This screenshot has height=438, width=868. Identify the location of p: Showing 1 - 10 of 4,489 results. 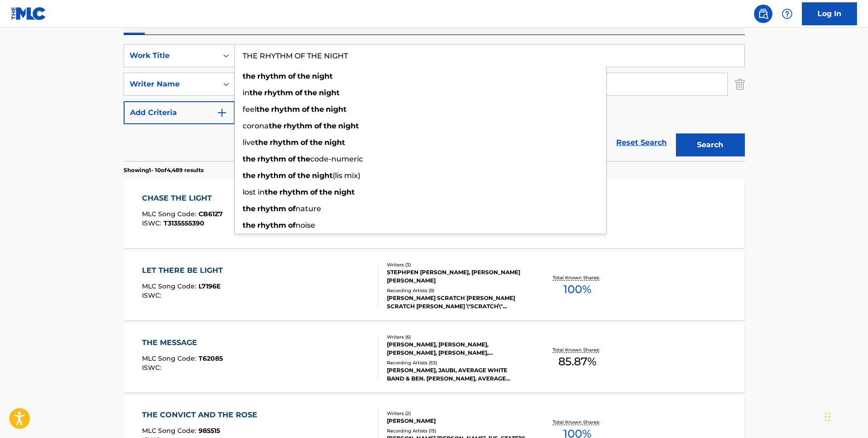
(164, 170).